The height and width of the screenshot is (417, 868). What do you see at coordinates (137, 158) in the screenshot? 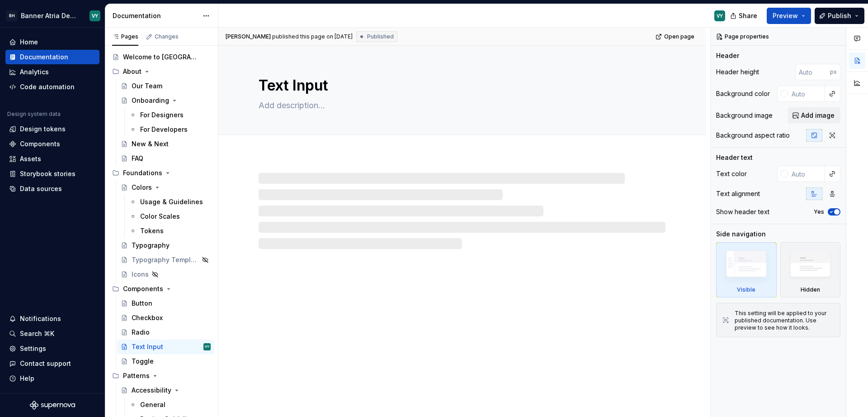
I see `div: FAQ` at bounding box center [137, 158].